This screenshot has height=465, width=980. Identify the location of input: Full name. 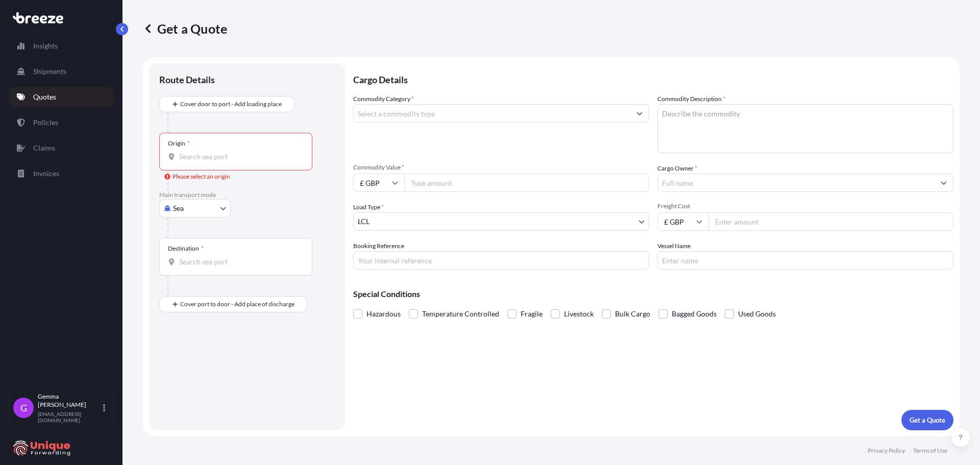
(796, 183).